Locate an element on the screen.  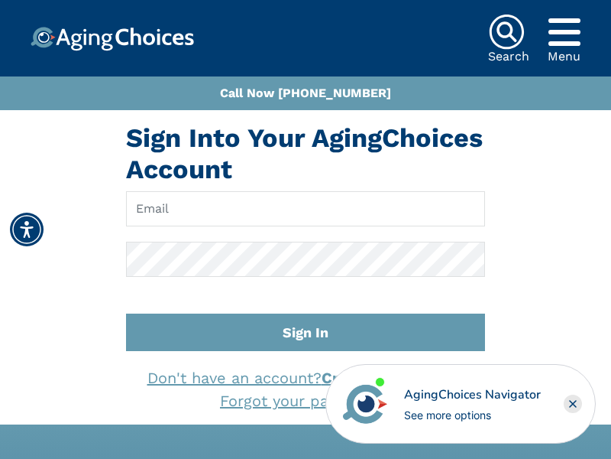
div: AgingChoices Navigator is located at coordinates (472, 394).